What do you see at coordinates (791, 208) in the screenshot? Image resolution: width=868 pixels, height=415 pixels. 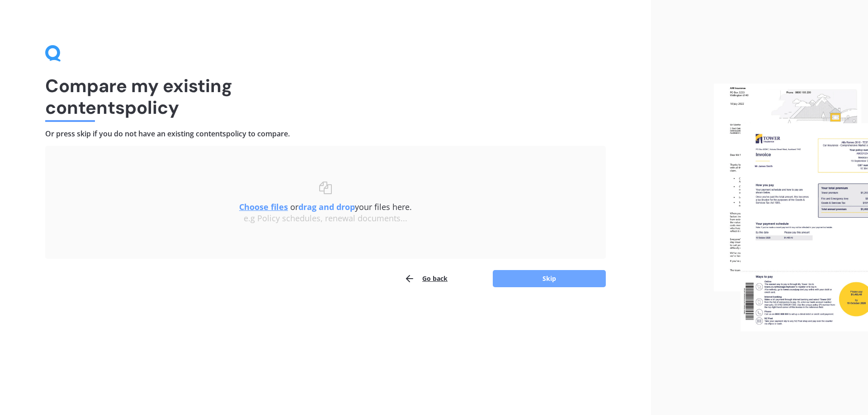 I see `img: files.webp` at bounding box center [791, 208].